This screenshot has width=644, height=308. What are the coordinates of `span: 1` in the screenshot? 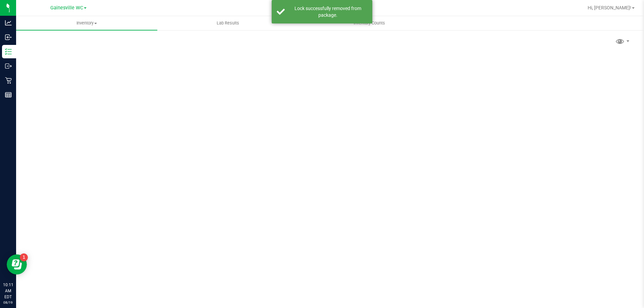 It's located at (4, 4).